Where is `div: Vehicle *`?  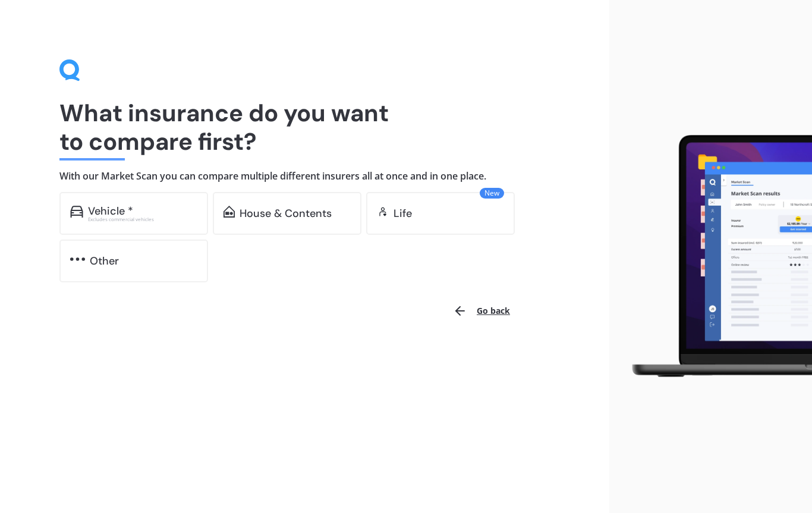
div: Vehicle * is located at coordinates (111, 211).